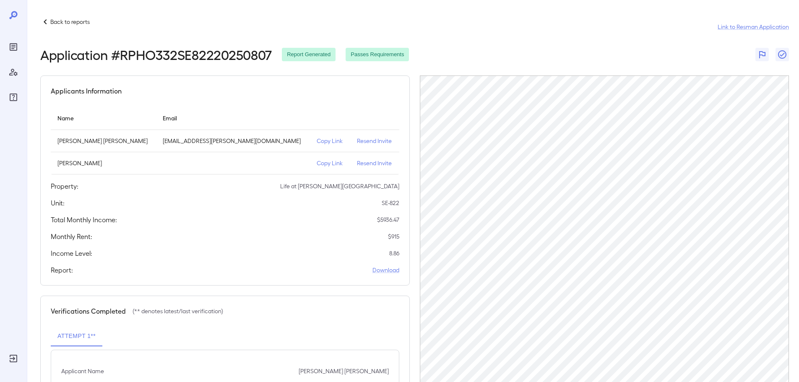 This screenshot has width=799, height=382. I want to click on div: FAQ, so click(13, 97).